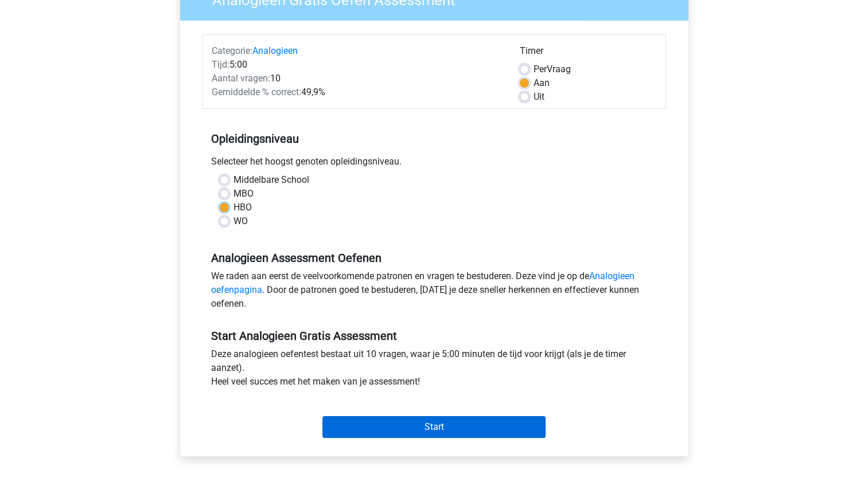  I want to click on label: MBO, so click(243, 194).